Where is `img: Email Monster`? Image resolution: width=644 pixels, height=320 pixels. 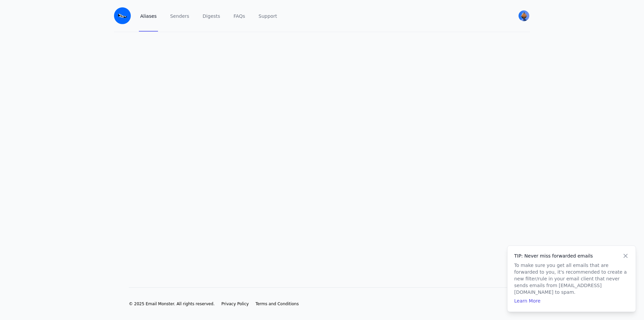 img: Email Monster is located at coordinates (123, 16).